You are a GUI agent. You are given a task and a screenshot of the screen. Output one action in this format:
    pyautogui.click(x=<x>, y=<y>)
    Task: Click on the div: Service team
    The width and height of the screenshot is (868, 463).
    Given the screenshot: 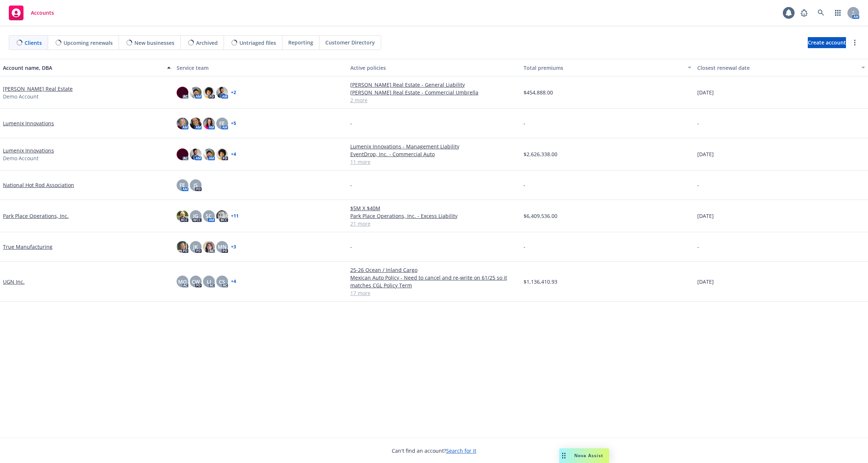 What is the action you would take?
    pyautogui.click(x=260, y=67)
    